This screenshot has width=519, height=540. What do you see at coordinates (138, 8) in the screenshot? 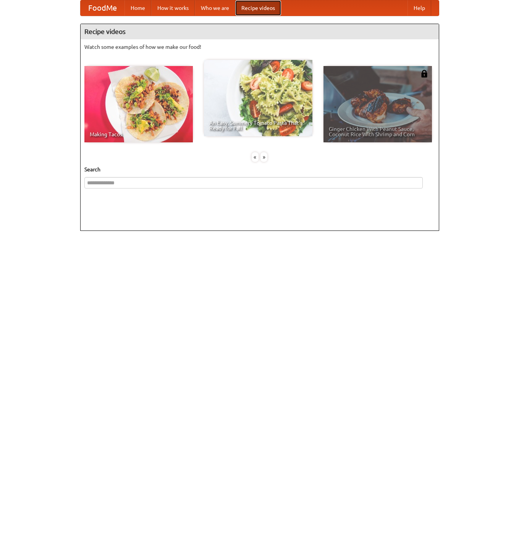
I see `a: Home` at bounding box center [138, 8].